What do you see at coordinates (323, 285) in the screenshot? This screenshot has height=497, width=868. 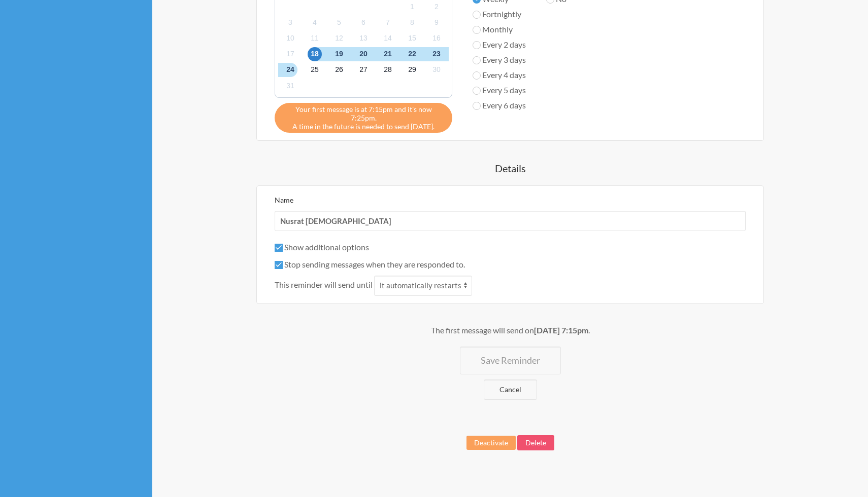 I see `span: This reminder will send until` at bounding box center [323, 285].